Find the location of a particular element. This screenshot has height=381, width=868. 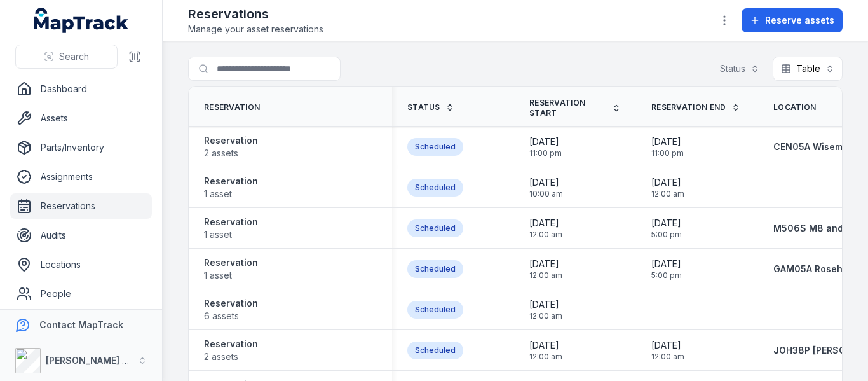

a: Parts/Inventory is located at coordinates (81, 148).